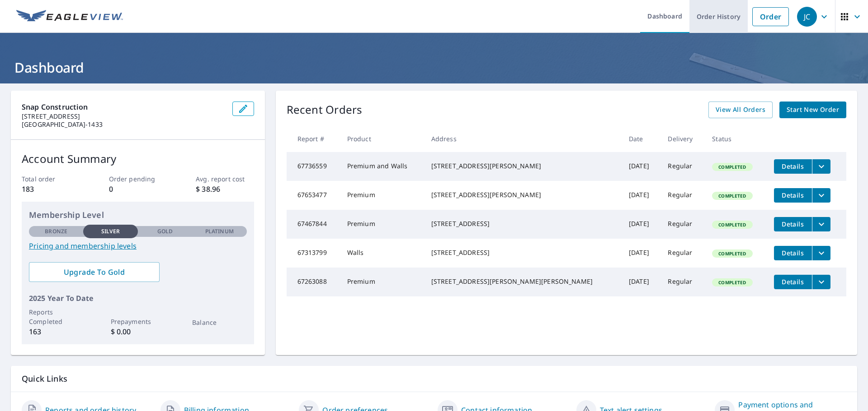 The height and width of the screenshot is (411, 868). I want to click on td: 67263088, so click(313, 282).